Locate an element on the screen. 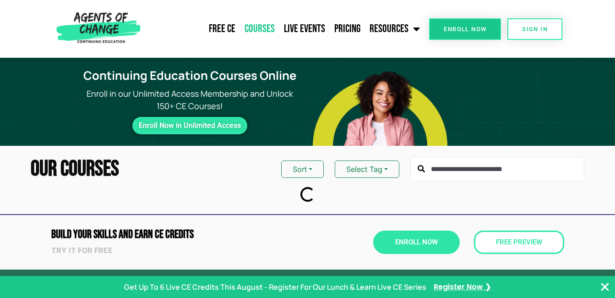 The width and height of the screenshot is (615, 298). button: Close Banner is located at coordinates (605, 287).